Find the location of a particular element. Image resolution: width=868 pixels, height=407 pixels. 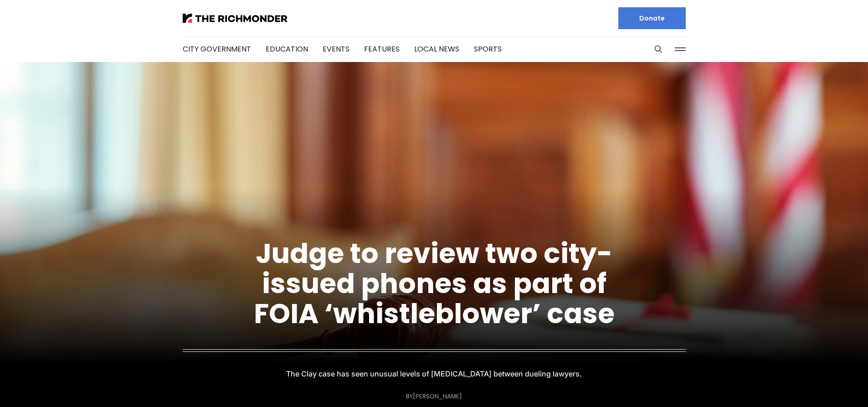

a: Donate is located at coordinates (652, 18).